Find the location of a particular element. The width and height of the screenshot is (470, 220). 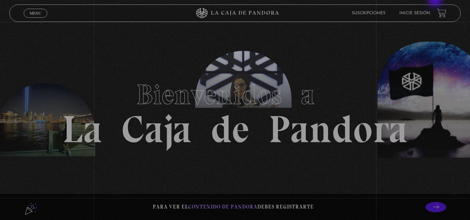

a: View your shopping cart is located at coordinates (442, 13).